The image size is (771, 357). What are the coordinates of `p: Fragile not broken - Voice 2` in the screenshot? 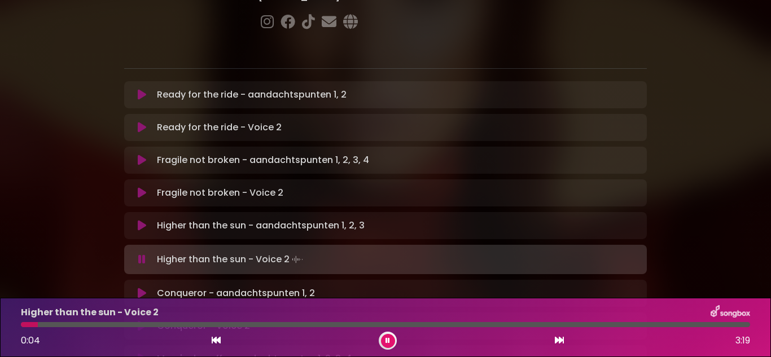 It's located at (220, 193).